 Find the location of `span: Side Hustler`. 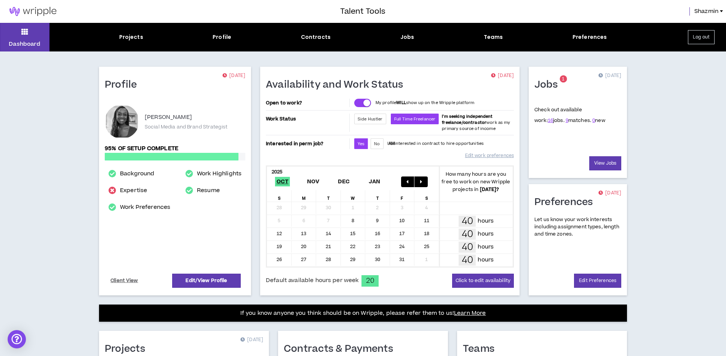

span: Side Hustler is located at coordinates (370, 119).